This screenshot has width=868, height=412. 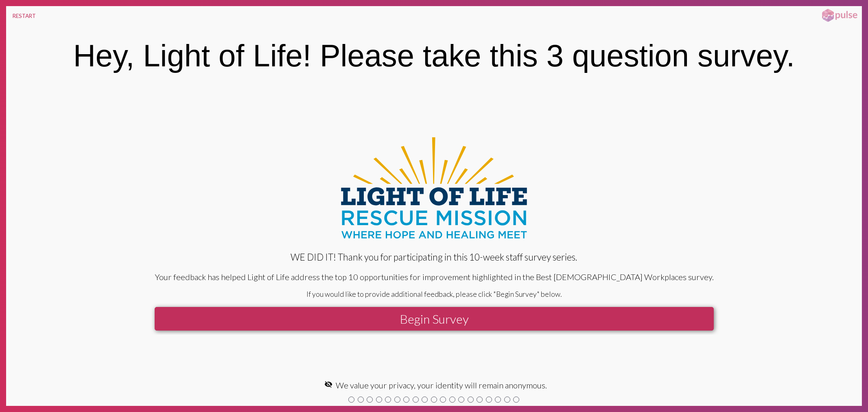 I want to click on mat-icon: visibility_off, so click(x=328, y=384).